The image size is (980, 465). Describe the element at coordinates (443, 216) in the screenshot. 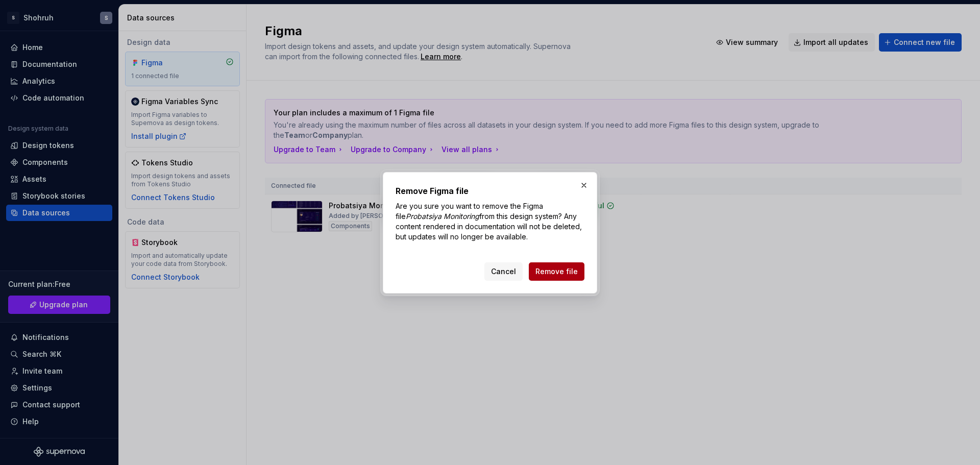

I see `i: Probatsiya Monitoring` at that location.